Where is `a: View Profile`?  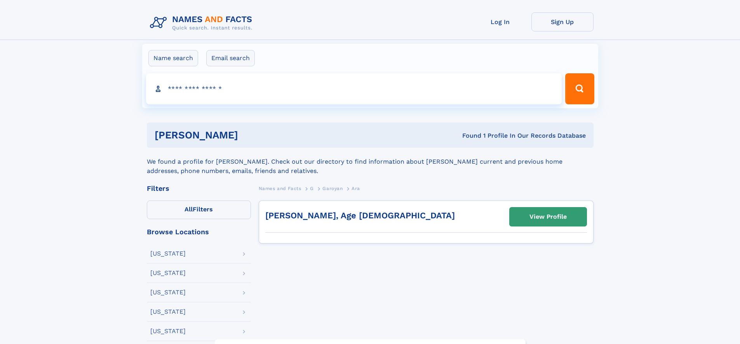 a: View Profile is located at coordinates (548, 217).